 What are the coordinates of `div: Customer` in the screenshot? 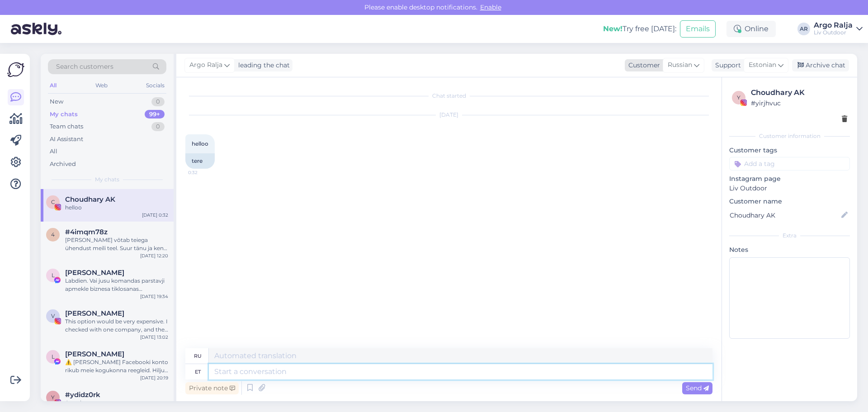 It's located at (643, 65).